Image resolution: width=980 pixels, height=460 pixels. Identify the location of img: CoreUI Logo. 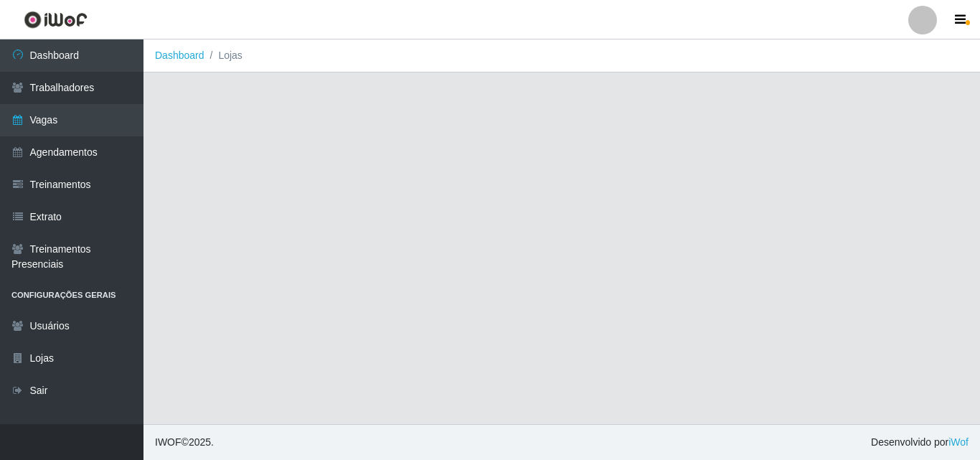
(55, 20).